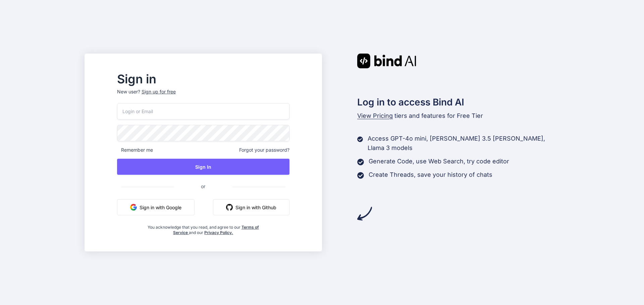 This screenshot has width=644, height=305. I want to click on button: Sign in with Github, so click(251, 208).